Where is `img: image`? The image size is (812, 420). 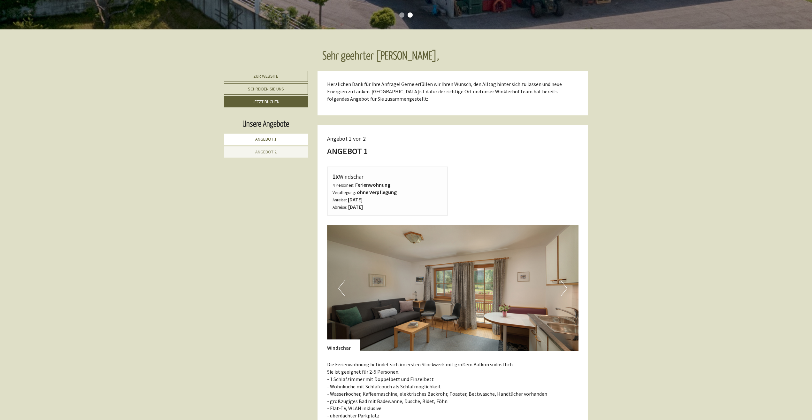
img: image is located at coordinates (453, 288).